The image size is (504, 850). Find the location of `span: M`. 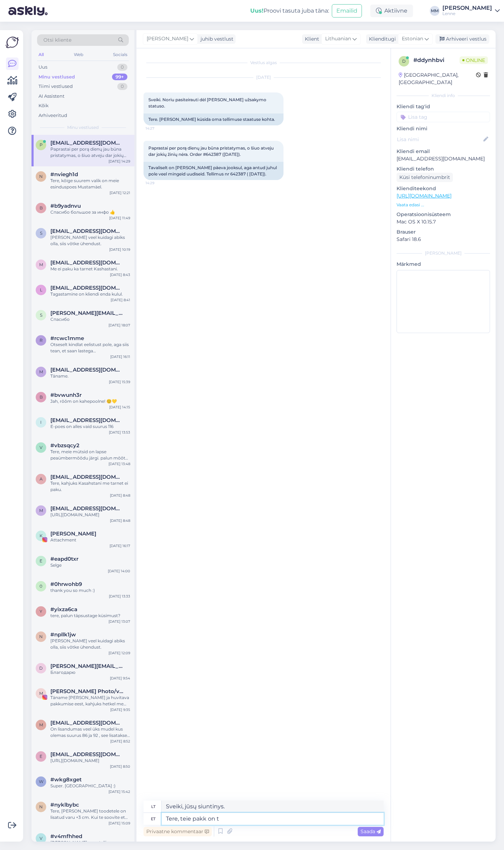

span: M is located at coordinates (41, 693).